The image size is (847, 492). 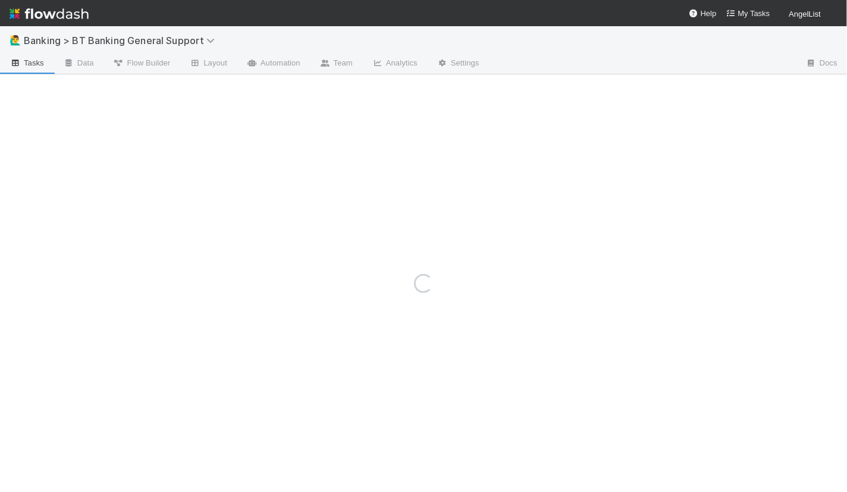 What do you see at coordinates (142, 64) in the screenshot?
I see `a: Flow Builder` at bounding box center [142, 64].